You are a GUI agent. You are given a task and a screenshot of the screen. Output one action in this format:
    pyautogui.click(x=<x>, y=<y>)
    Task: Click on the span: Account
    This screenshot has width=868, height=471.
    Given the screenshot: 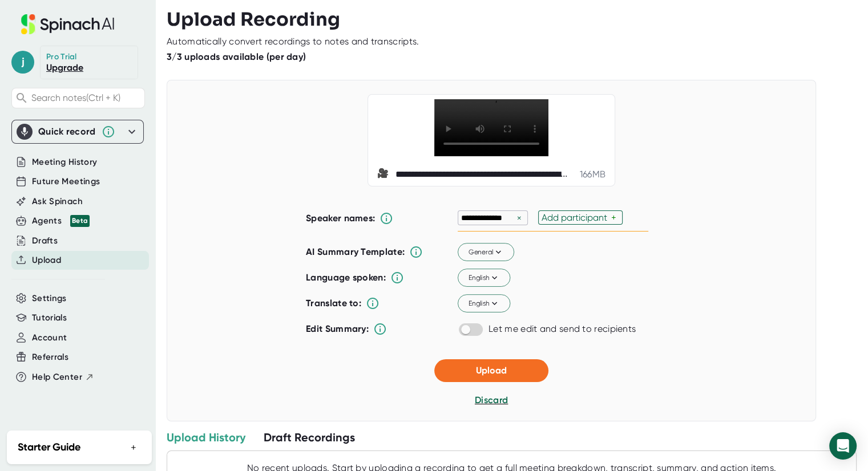 What is the action you would take?
    pyautogui.click(x=49, y=337)
    